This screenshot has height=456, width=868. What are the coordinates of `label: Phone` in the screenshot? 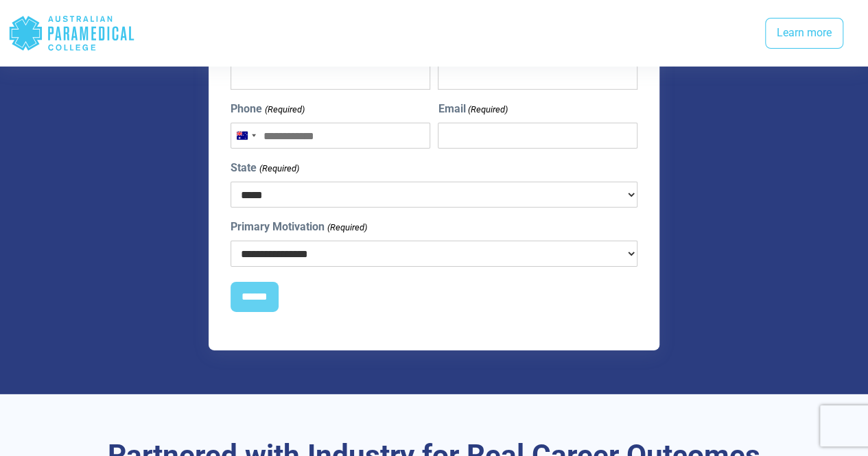 It's located at (267, 109).